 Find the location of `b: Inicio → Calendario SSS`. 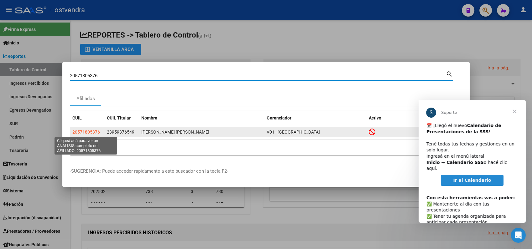

b: Inicio → Calendario SSS is located at coordinates (36, 62).